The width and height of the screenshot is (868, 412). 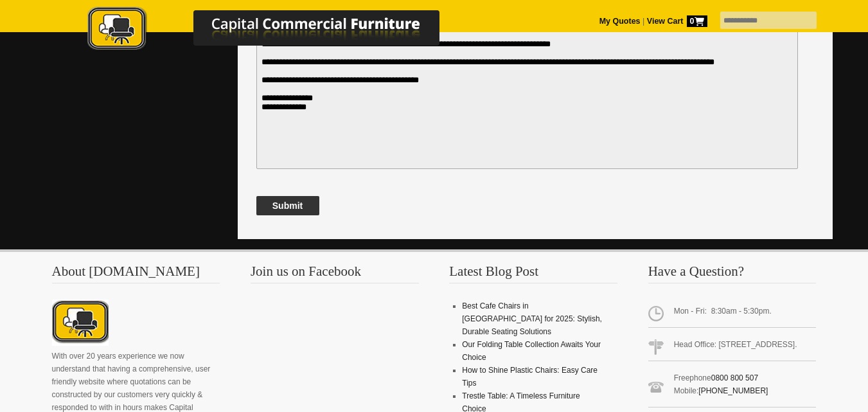 What do you see at coordinates (675, 21) in the screenshot?
I see `a: View Cart0` at bounding box center [675, 21].